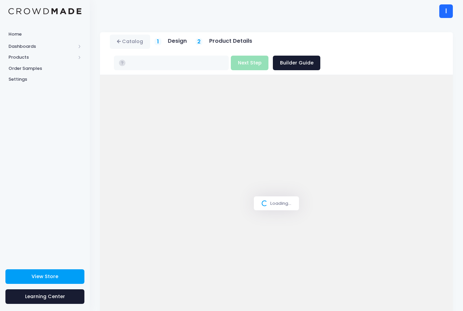 This screenshot has width=463, height=311. What do you see at coordinates (45, 79) in the screenshot?
I see `span: Settings` at bounding box center [45, 79].